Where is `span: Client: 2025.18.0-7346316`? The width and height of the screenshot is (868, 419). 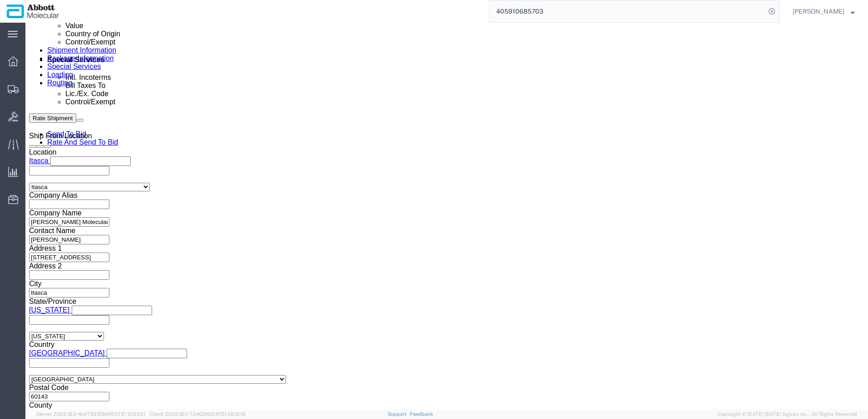
span: Client: 2025.18.0-7346316 is located at coordinates (198, 414).